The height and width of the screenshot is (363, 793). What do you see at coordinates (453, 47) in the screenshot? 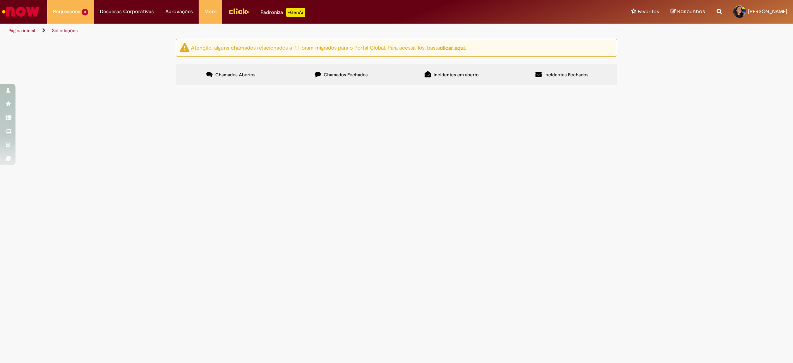
I see `a: clicar aqui.` at bounding box center [453, 47].